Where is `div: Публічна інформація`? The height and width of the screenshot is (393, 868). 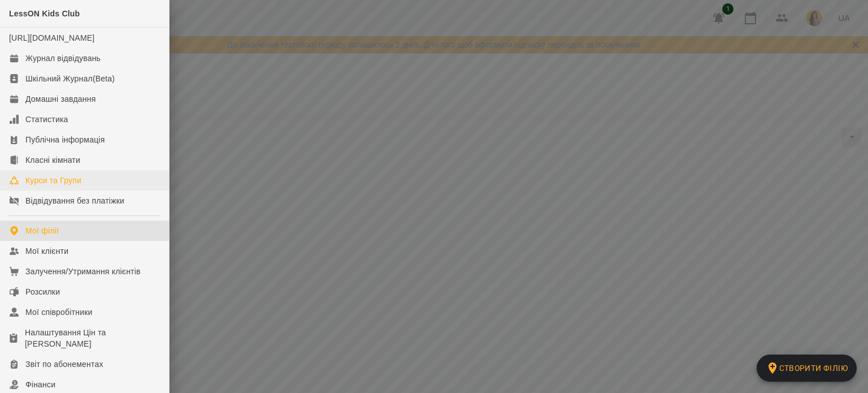 div: Публічна інформація is located at coordinates (65, 140).